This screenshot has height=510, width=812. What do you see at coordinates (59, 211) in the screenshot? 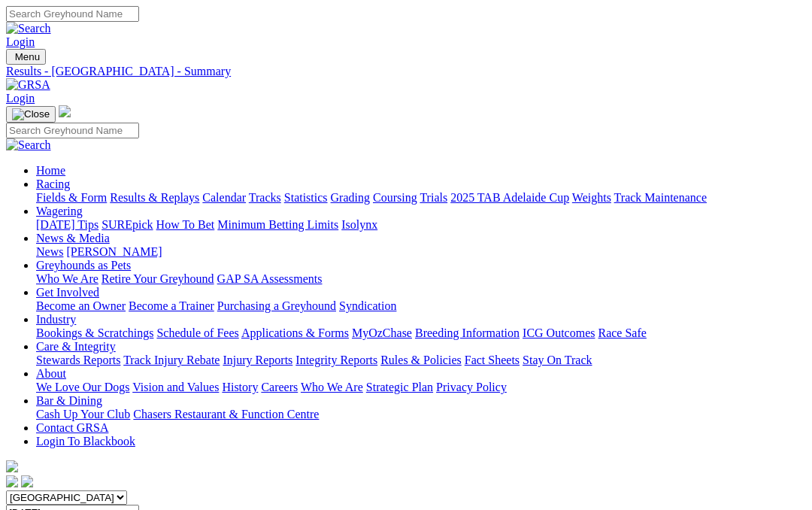
I see `a: Wagering` at bounding box center [59, 211].